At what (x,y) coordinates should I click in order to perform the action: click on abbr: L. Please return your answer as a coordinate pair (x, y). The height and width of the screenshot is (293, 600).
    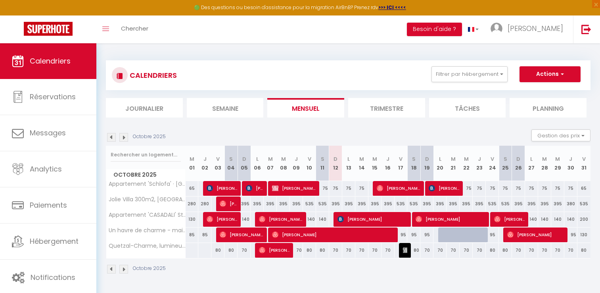
    Looking at the image, I should click on (532, 159).